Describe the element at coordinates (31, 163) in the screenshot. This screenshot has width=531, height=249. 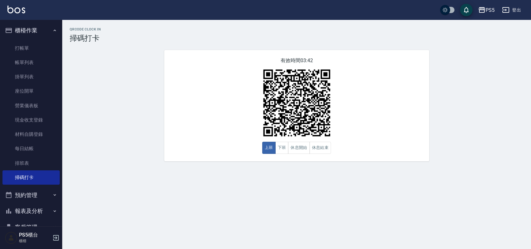
I see `a: 排班表` at that location.